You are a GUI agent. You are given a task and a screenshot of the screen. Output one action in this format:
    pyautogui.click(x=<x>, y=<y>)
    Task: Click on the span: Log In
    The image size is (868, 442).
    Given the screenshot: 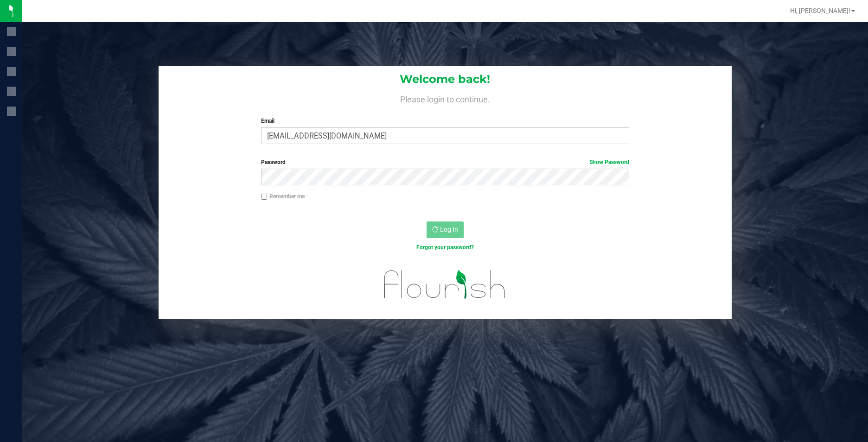 What is the action you would take?
    pyautogui.click(x=449, y=229)
    